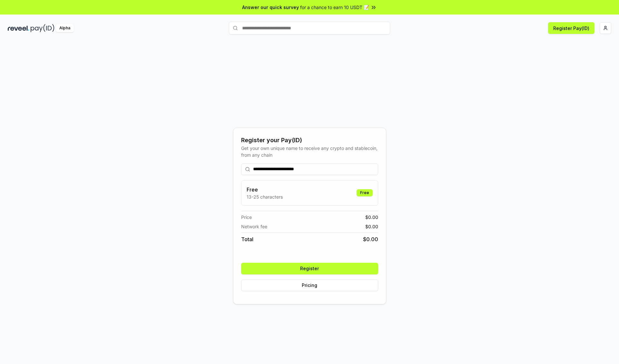 The height and width of the screenshot is (364, 619). I want to click on p: 13-25 characters, so click(265, 196).